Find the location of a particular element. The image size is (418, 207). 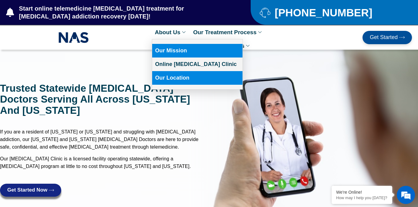

img: NAS_email_signature-removebg-preview.png is located at coordinates (74, 38).